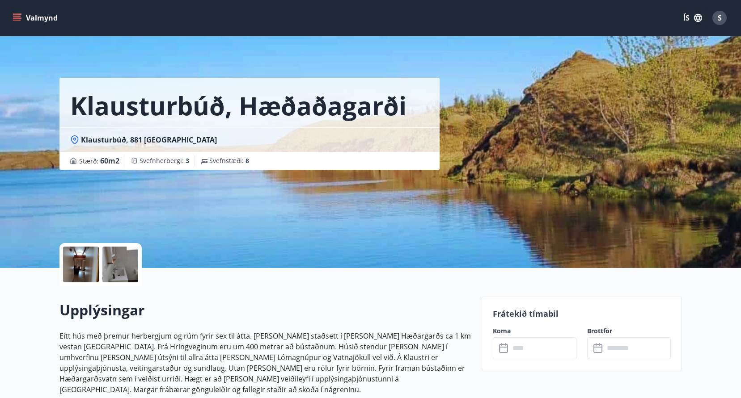 The image size is (741, 398). What do you see at coordinates (582, 314) in the screenshot?
I see `p: Frátekið tímabil` at bounding box center [582, 314].